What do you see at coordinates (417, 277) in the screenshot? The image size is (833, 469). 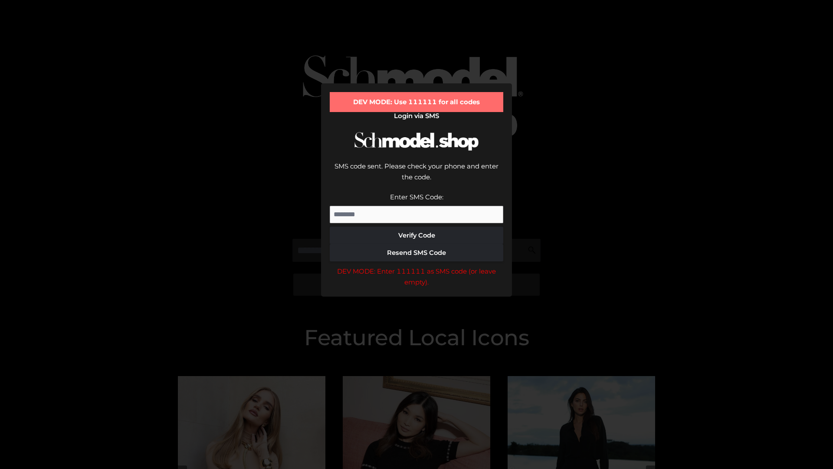 I see `div: DEV MODE: Enter 111111 as SMS code (or leave empty).` at bounding box center [417, 277].